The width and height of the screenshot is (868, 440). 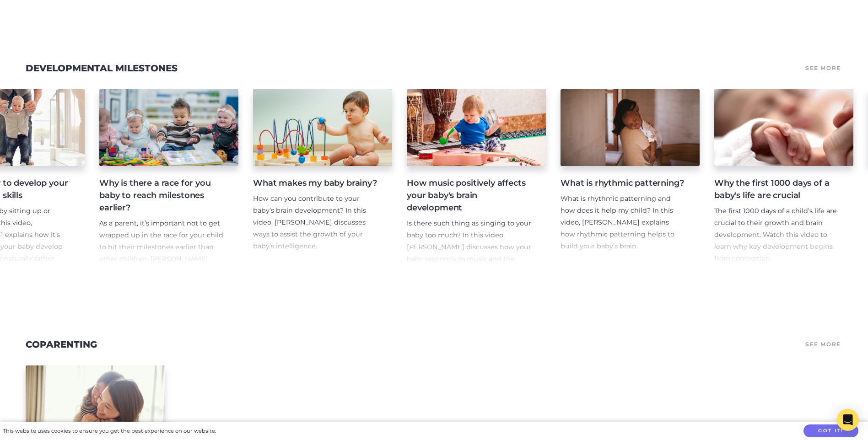 What do you see at coordinates (469, 195) in the screenshot?
I see `h4: How music positively affects your baby's brain development` at bounding box center [469, 195].